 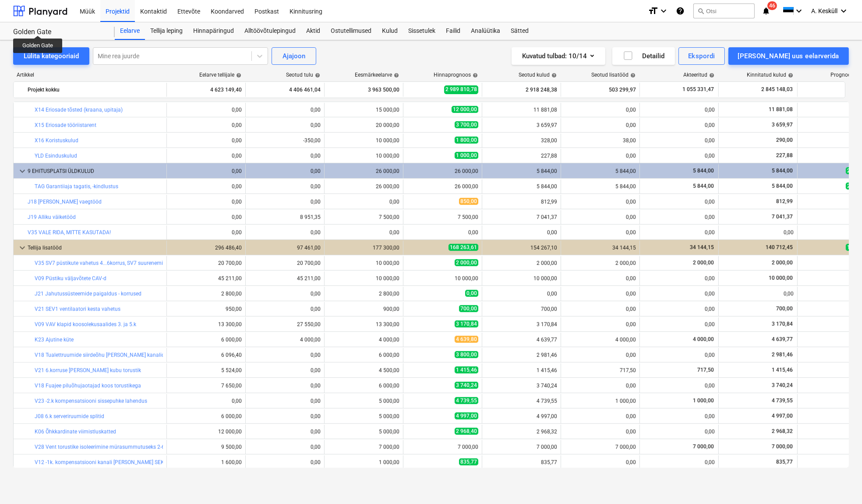 I want to click on span: 1 415,46, so click(x=466, y=370).